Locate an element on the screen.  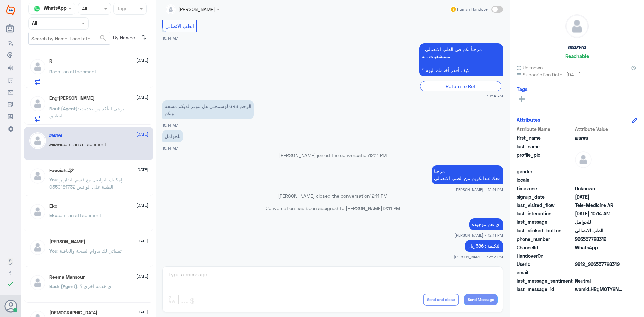
h5: سبحان الله is located at coordinates (73, 312).